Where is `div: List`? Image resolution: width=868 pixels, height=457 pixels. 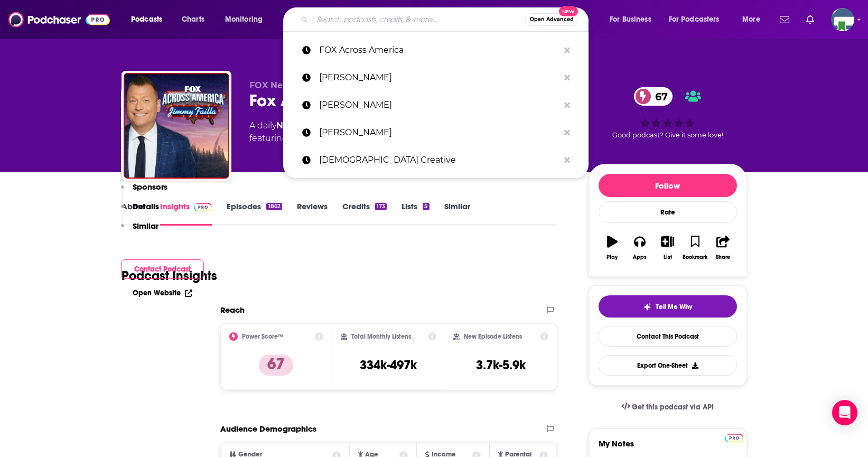
div: List is located at coordinates (668, 257).